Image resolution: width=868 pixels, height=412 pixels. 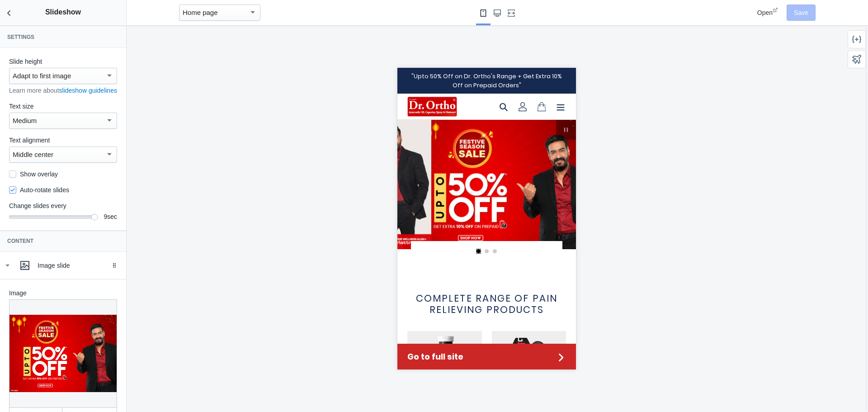 What do you see at coordinates (112, 216) in the screenshot?
I see `span: sec` at bounding box center [112, 216].